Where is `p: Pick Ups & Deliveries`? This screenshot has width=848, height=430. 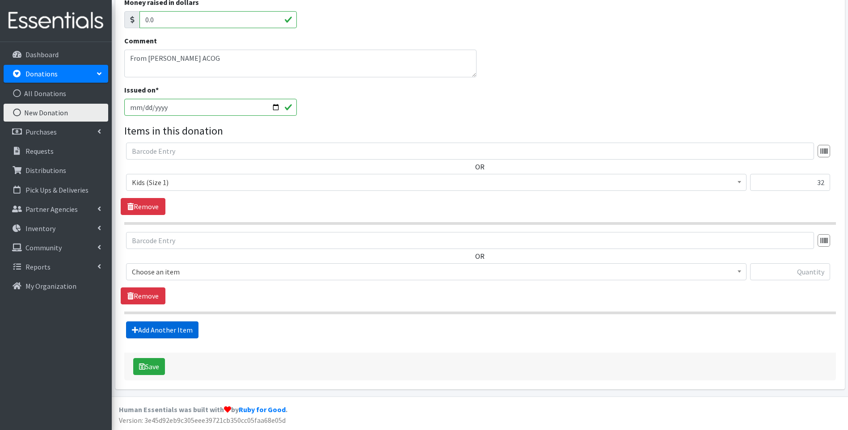 p: Pick Ups & Deliveries is located at coordinates (57, 190).